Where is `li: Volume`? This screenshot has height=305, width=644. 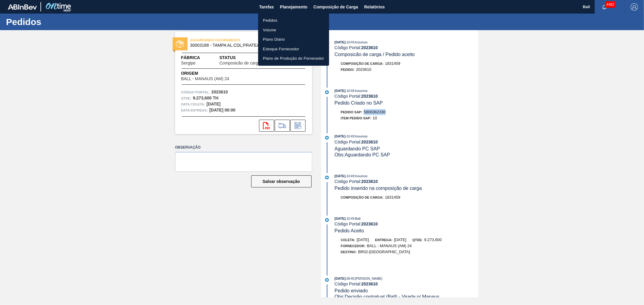 li: Volume is located at coordinates (293, 30).